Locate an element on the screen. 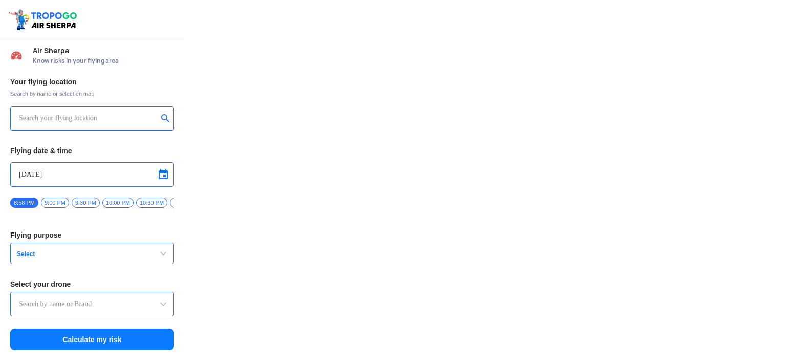 This screenshot has width=786, height=360. span: Search by name or select on map is located at coordinates (92, 94).